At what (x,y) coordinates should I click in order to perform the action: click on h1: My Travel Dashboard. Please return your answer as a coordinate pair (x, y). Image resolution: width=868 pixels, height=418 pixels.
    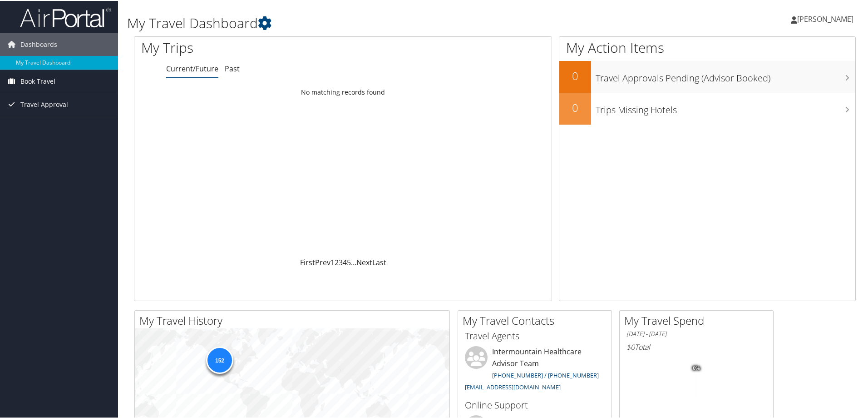
    Looking at the image, I should click on (372, 23).